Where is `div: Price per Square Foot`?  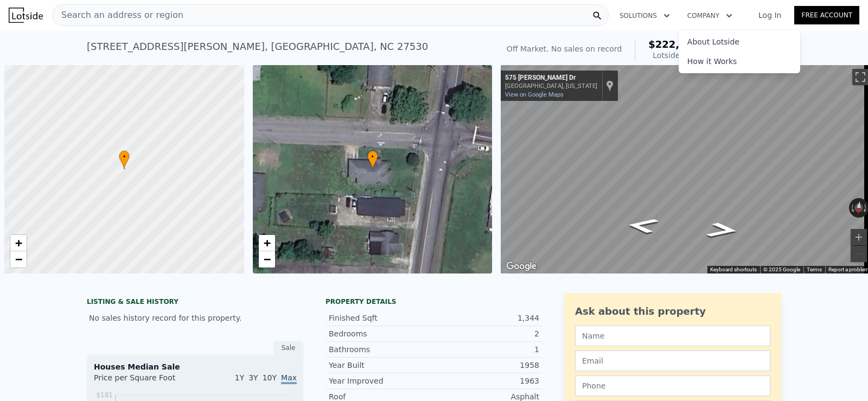 div: Price per Square Foot is located at coordinates (144, 381).